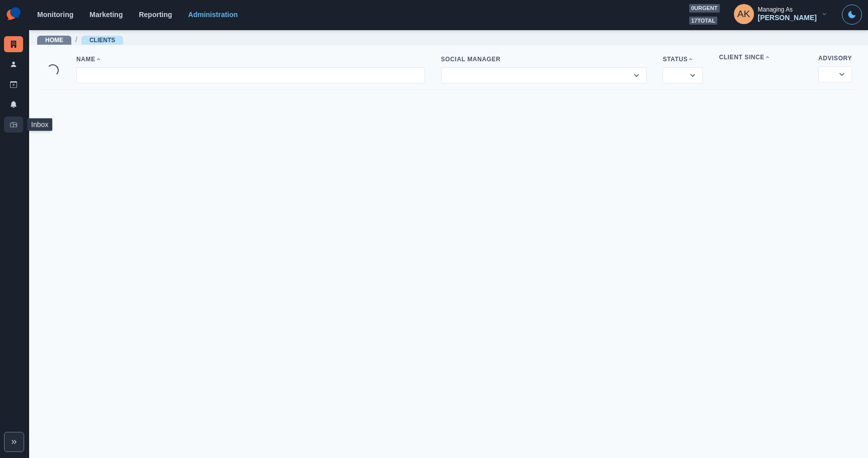  Describe the element at coordinates (13, 64) in the screenshot. I see `a: Users` at that location.